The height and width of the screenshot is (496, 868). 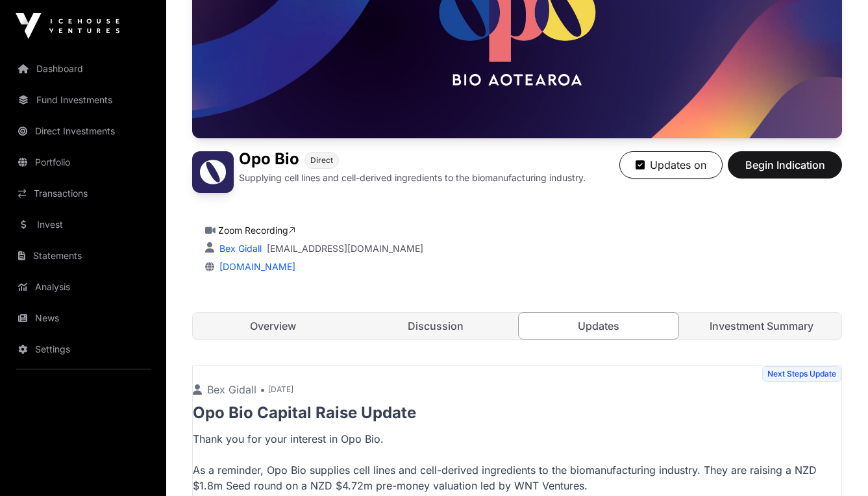 What do you see at coordinates (785, 170) in the screenshot?
I see `a: Begin Indication` at bounding box center [785, 170].